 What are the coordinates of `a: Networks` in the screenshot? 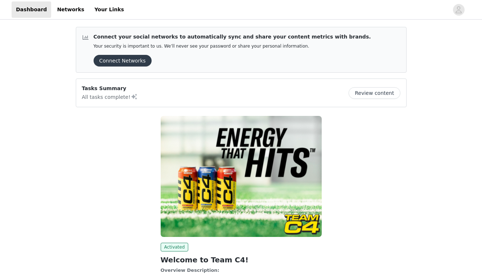 It's located at (70, 9).